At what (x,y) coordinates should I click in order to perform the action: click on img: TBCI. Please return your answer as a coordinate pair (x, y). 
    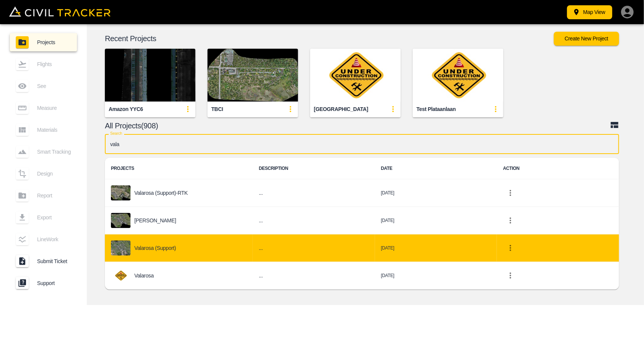
    Looking at the image, I should click on (253, 75).